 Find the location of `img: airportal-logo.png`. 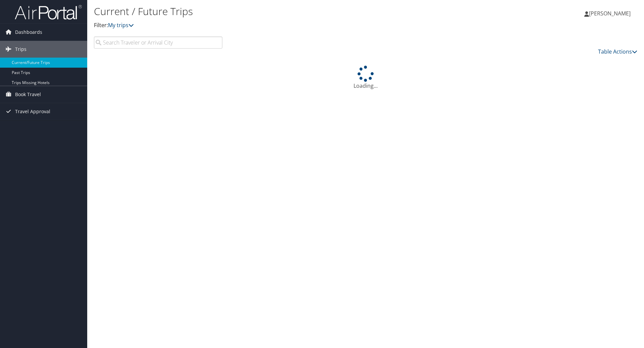

img: airportal-logo.png is located at coordinates (49, 12).